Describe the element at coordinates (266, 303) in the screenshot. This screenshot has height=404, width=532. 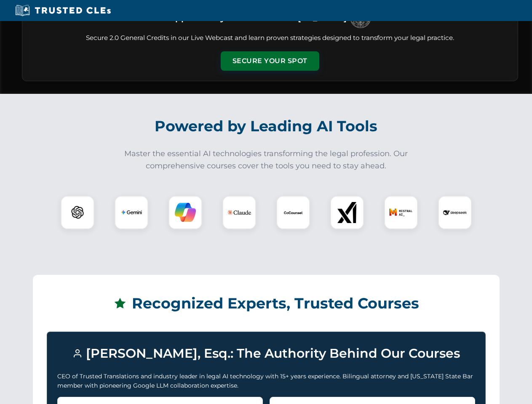
I see `h2: Recognized Experts, Trusted Courses` at that location.